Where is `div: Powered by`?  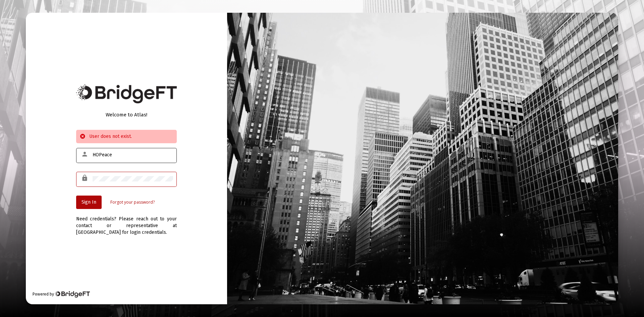 div: Powered by is located at coordinates (61, 294).